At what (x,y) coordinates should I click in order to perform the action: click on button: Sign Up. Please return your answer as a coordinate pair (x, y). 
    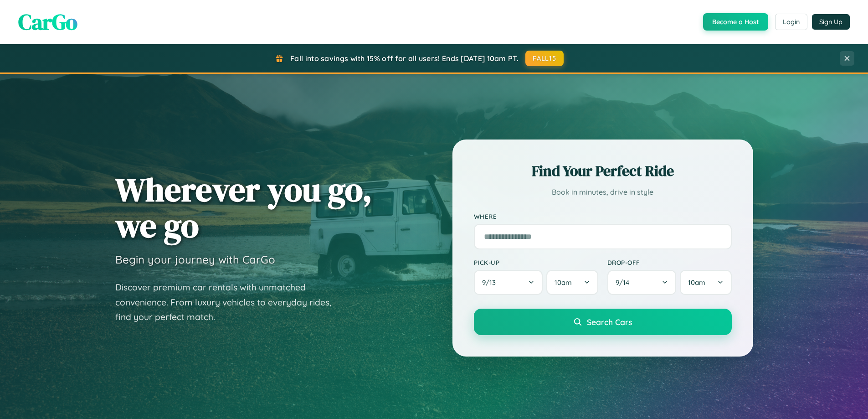
    Looking at the image, I should click on (831, 22).